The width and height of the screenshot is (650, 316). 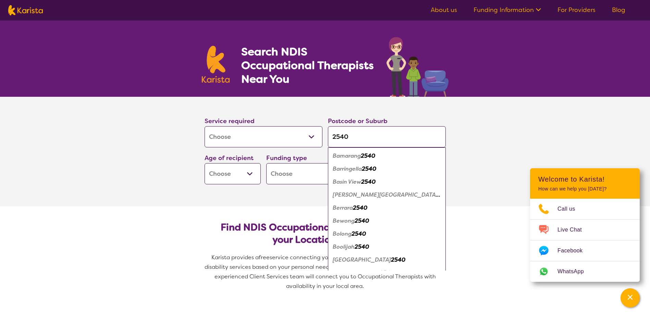 What do you see at coordinates (347, 156) in the screenshot?
I see `em: Bamarang` at bounding box center [347, 156].